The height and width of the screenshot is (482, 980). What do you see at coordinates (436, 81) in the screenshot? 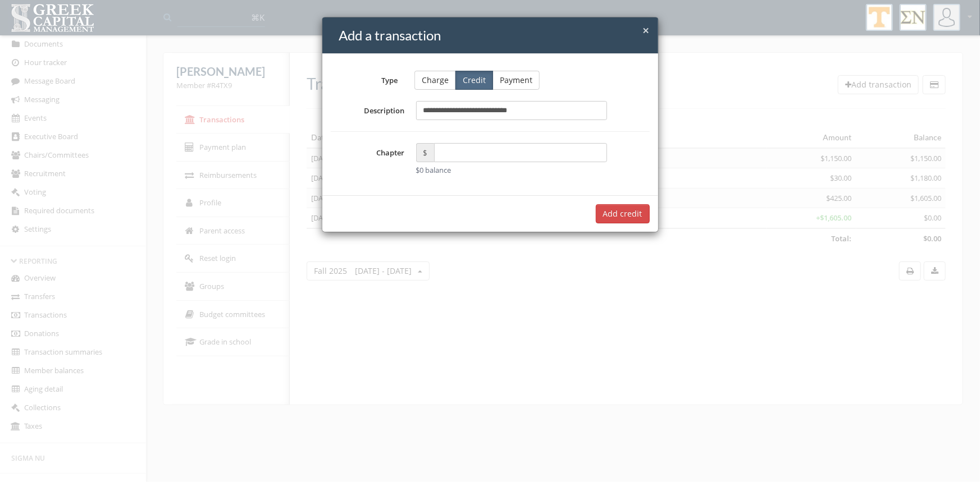
I see `button: Charge` at bounding box center [436, 81].